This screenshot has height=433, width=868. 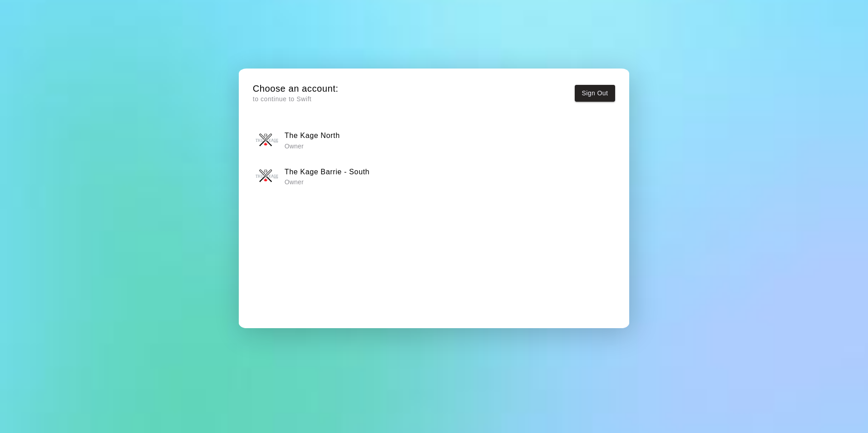 I want to click on h6: The Kage North, so click(x=312, y=136).